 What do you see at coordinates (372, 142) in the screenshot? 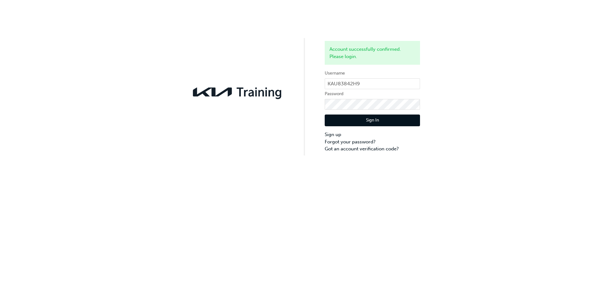
I see `a: Forgot your password?` at bounding box center [372, 142].